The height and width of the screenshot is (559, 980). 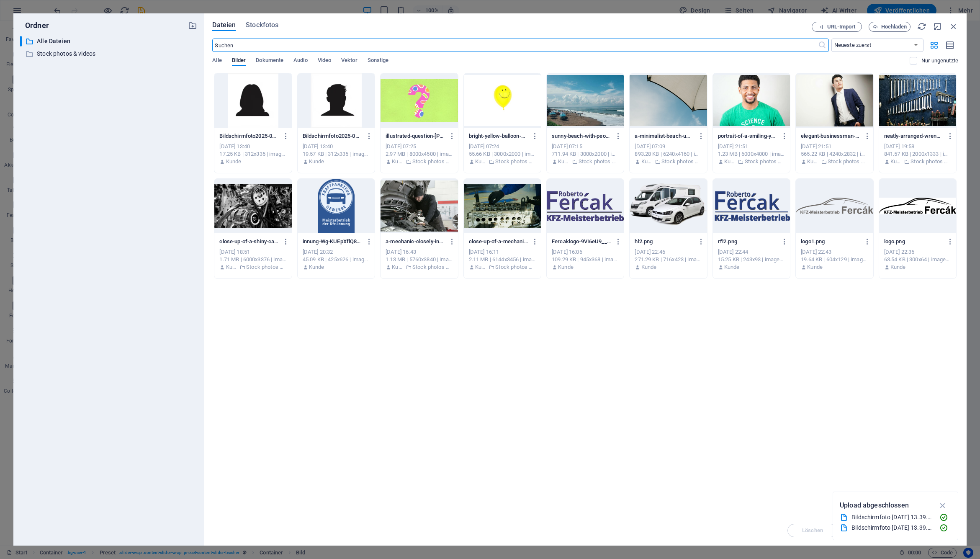 I want to click on button: Hochladen, so click(x=889, y=27).